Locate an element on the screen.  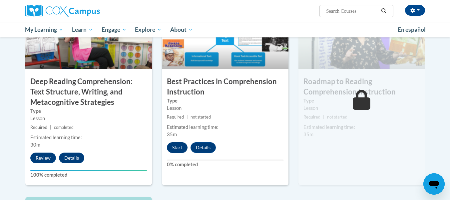
span: My Learning is located at coordinates (44, 30).